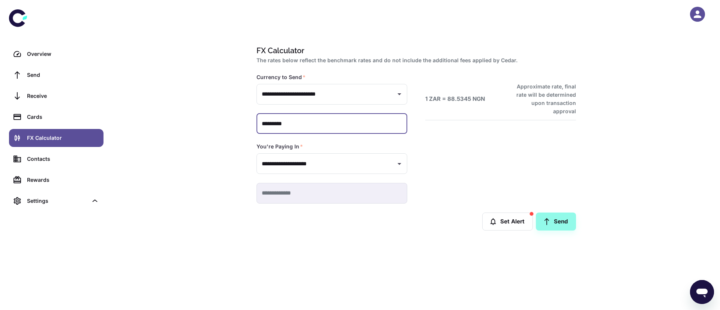  What do you see at coordinates (56, 117) in the screenshot?
I see `a: Cards` at bounding box center [56, 117].